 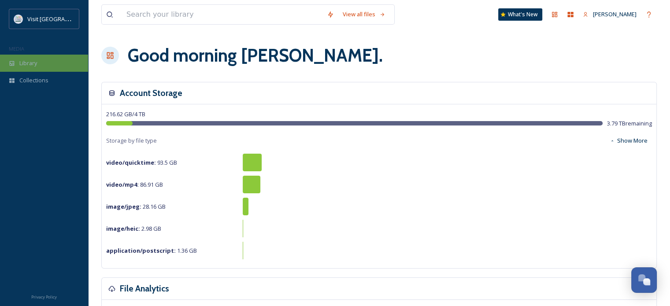 What do you see at coordinates (131, 141) in the screenshot?
I see `span: Storage by file type` at bounding box center [131, 141].